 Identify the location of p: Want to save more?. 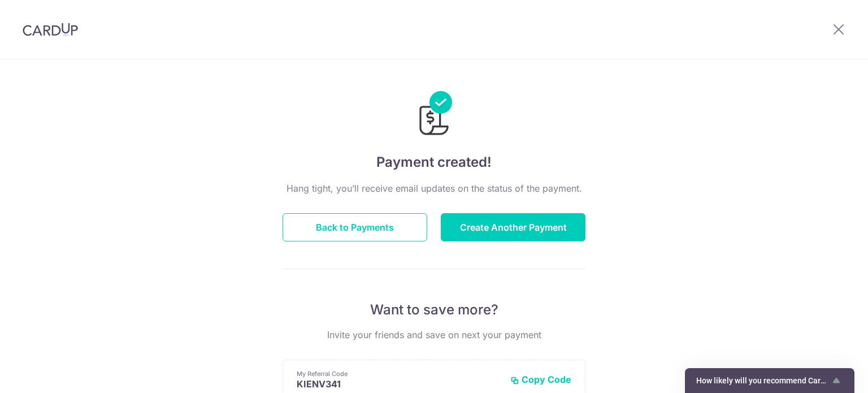
(434, 310).